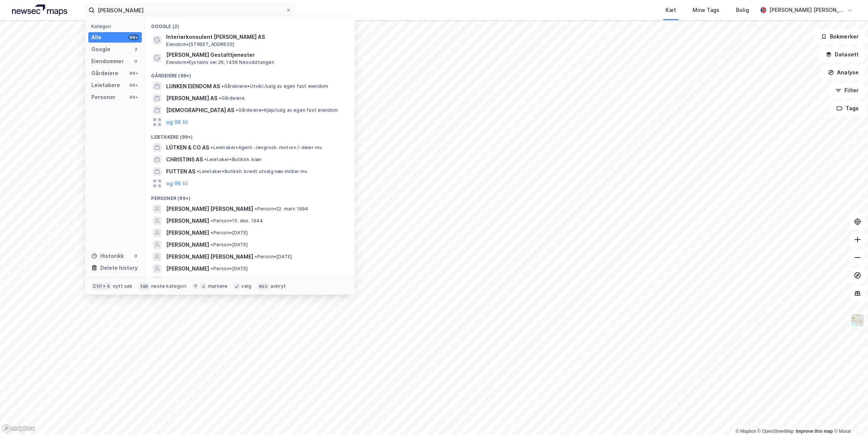  I want to click on span: Eiendom • Eysteins vei 26, 1456 Nesoddtangen, so click(220, 62).